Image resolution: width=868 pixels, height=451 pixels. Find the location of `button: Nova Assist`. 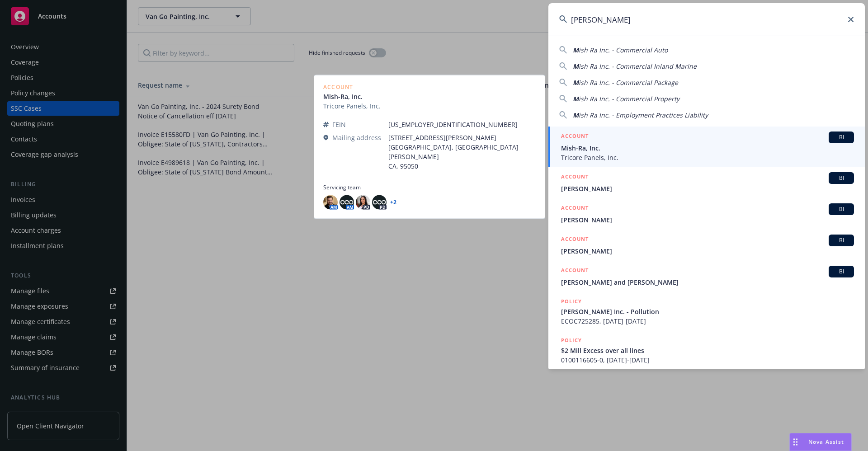

button: Nova Assist is located at coordinates (820, 442).